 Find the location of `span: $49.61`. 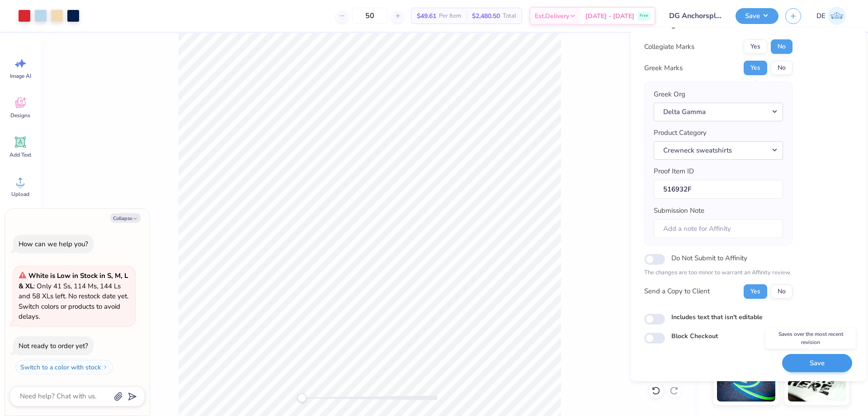

span: $49.61 is located at coordinates (426, 16).